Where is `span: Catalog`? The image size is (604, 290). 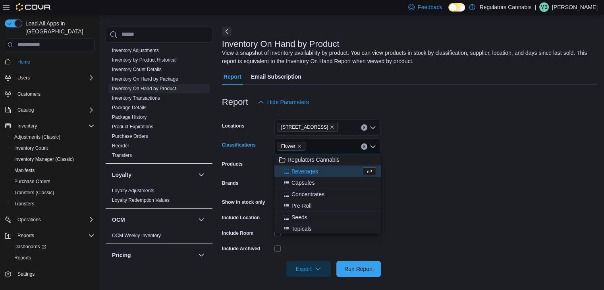
span: Catalog is located at coordinates (54, 110).